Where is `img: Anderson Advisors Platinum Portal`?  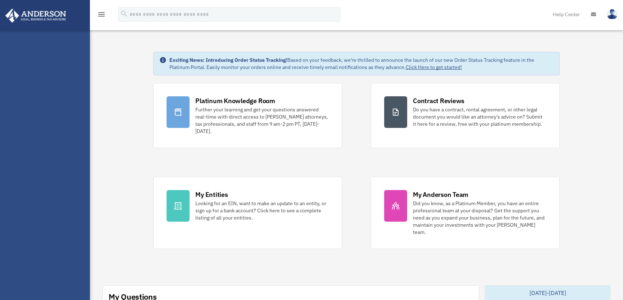
img: Anderson Advisors Platinum Portal is located at coordinates (36, 15).